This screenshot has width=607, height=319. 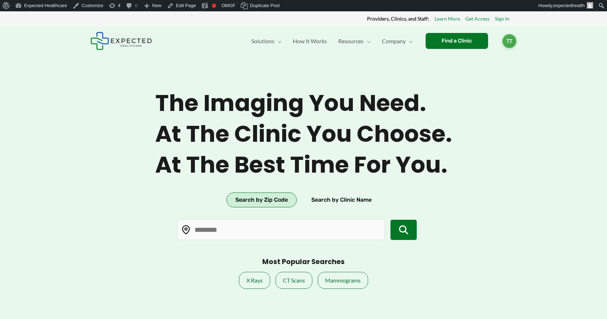 I want to click on div: Find a Clinic, so click(x=457, y=41).